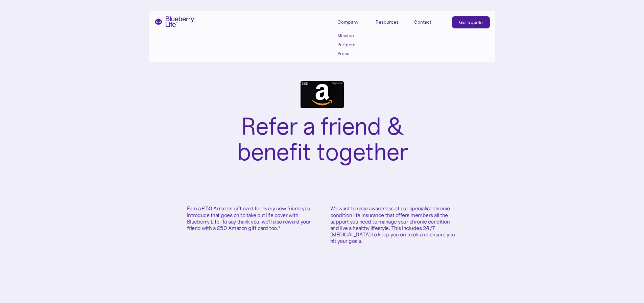 The width and height of the screenshot is (644, 303). I want to click on nav: Company, so click(353, 45).